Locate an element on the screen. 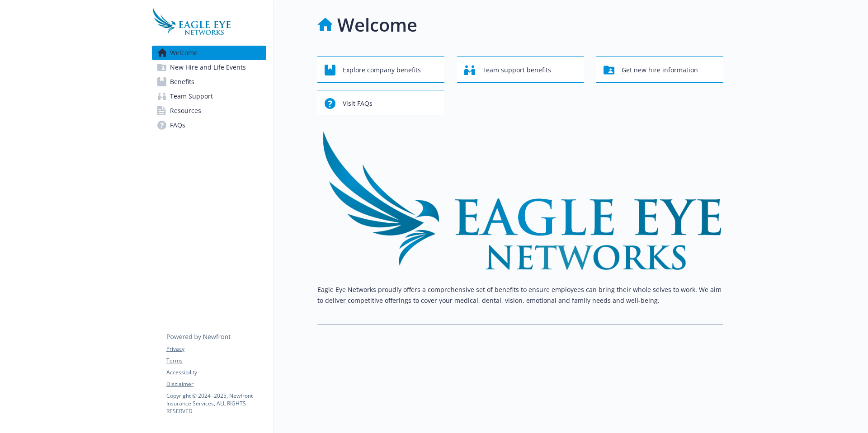 The height and width of the screenshot is (433, 868). a: Team Support is located at coordinates (209, 96).